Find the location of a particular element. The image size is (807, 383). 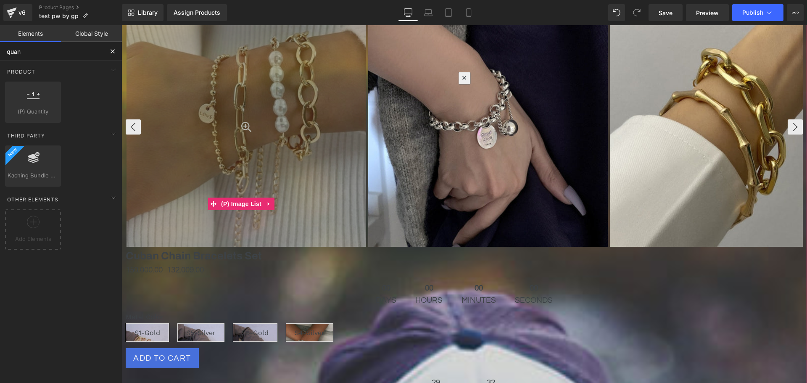

span: Other Elements is located at coordinates (33, 199).